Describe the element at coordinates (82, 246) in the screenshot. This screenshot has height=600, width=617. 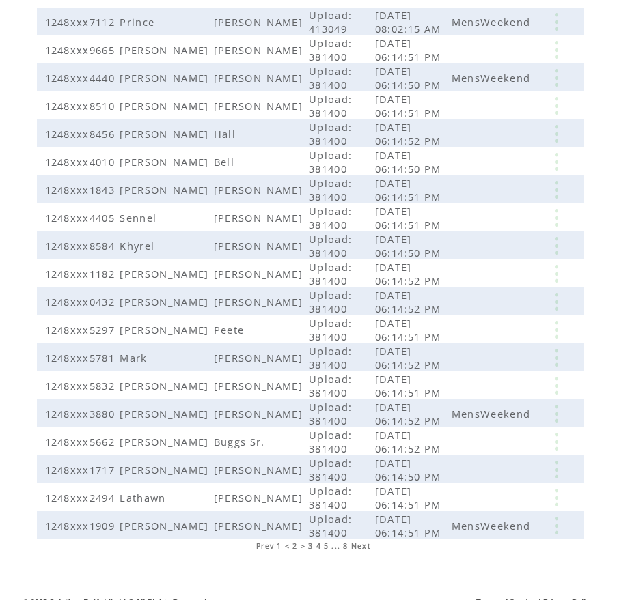
I see `span: 1248xxx8584` at that location.